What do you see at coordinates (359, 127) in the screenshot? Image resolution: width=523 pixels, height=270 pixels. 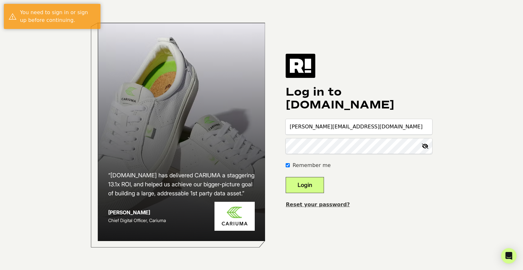 I see `input: Email` at bounding box center [359, 127].